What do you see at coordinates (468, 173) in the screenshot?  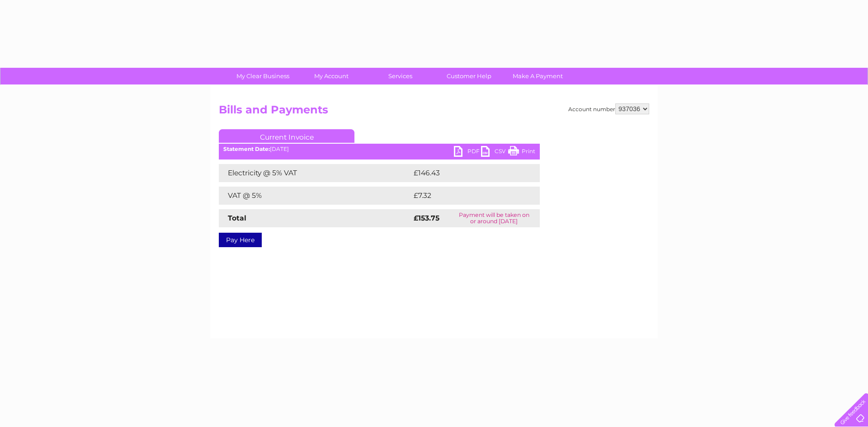 I see `td: £146.43` at bounding box center [468, 173].